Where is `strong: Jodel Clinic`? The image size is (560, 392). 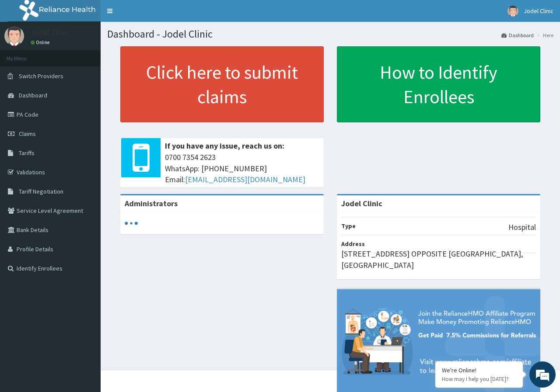 strong: Jodel Clinic is located at coordinates (362, 203).